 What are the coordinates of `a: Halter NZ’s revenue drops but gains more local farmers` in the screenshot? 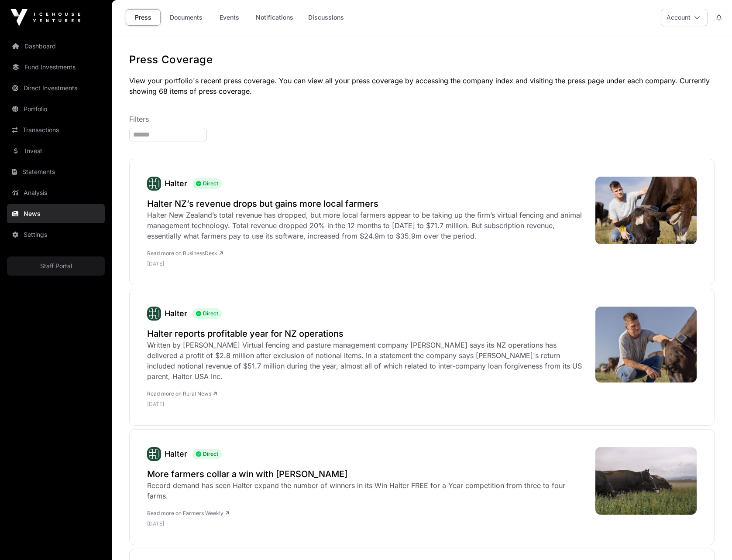 It's located at (367, 204).